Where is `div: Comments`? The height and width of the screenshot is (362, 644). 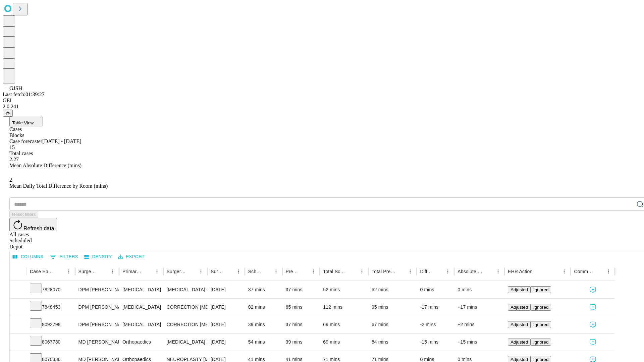 div: Comments is located at coordinates (583, 272).